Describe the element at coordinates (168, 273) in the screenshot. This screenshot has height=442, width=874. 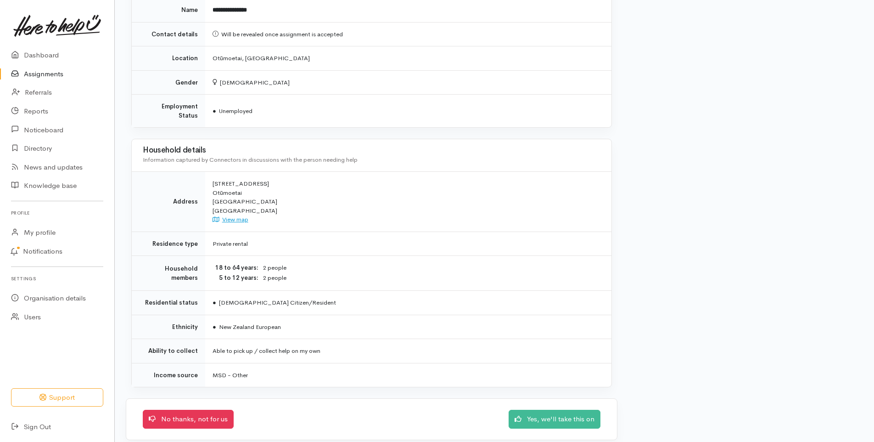
I see `td: Household members` at that location.